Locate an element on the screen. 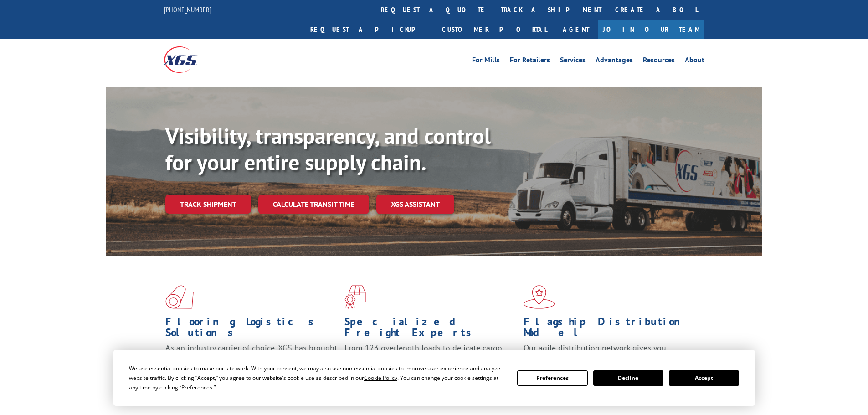 This screenshot has width=868, height=415. a: Calculate transit time is located at coordinates (314, 204).